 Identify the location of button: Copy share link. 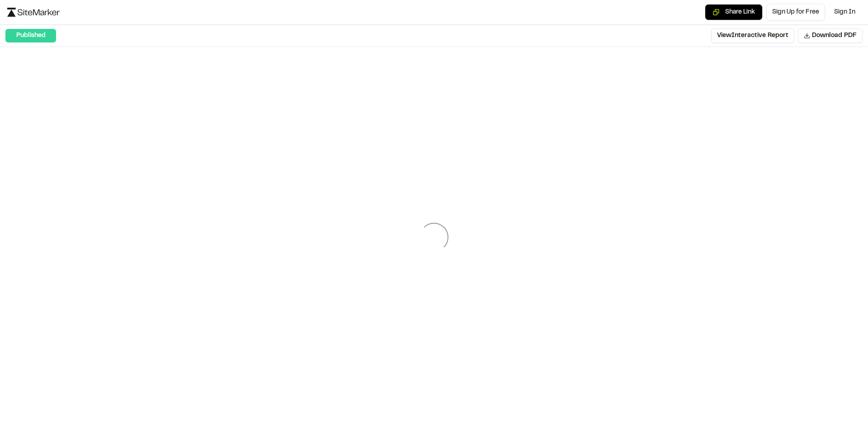
(733, 13).